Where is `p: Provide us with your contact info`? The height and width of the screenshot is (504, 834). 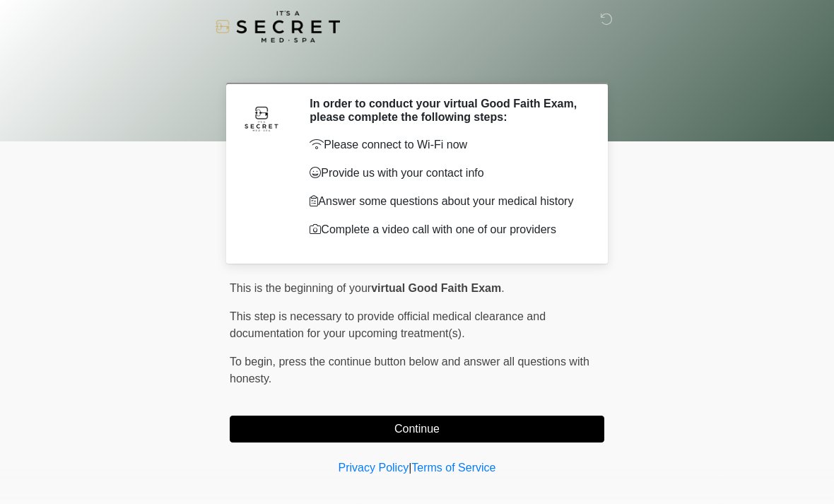 p: Provide us with your contact info is located at coordinates (446, 173).